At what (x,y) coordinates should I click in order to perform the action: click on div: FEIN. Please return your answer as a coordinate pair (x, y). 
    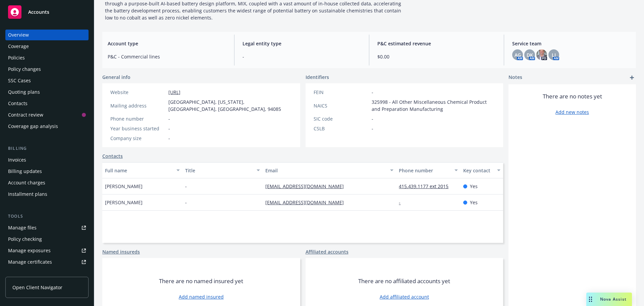
    Looking at the image, I should click on (341, 92).